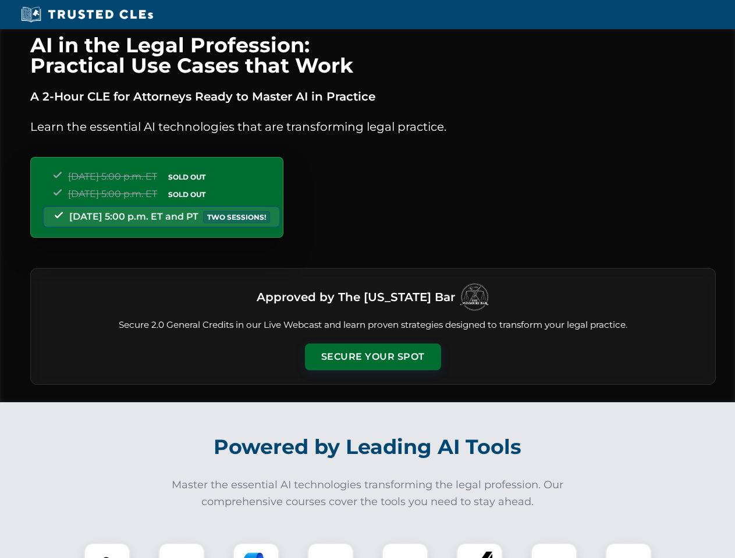  I want to click on button: Secure Your Spot, so click(373, 357).